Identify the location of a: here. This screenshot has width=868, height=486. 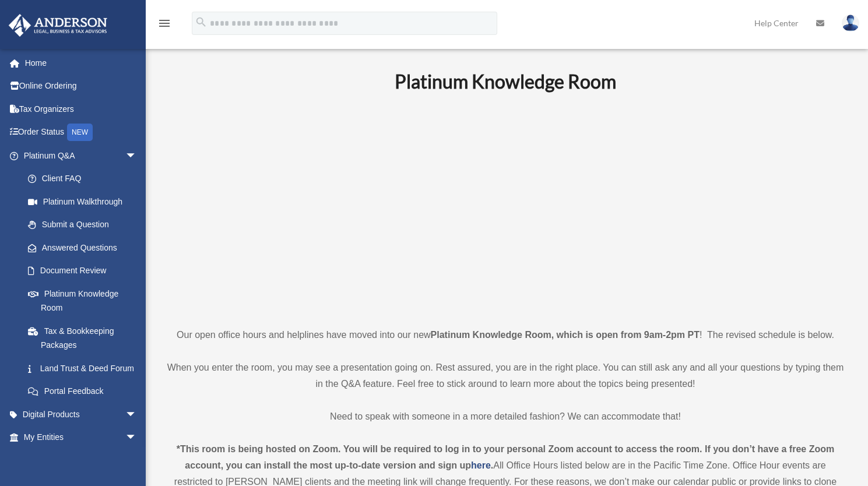
(481, 465).